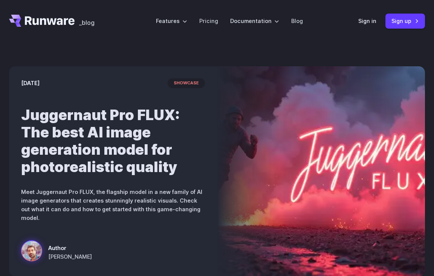 The height and width of the screenshot is (276, 434). Describe the element at coordinates (255, 21) in the screenshot. I see `label: Documentation` at that location.